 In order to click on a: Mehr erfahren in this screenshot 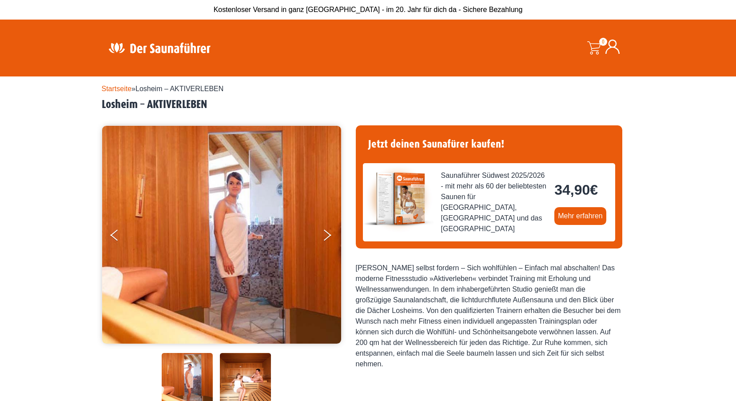, I will do `click(580, 216)`.